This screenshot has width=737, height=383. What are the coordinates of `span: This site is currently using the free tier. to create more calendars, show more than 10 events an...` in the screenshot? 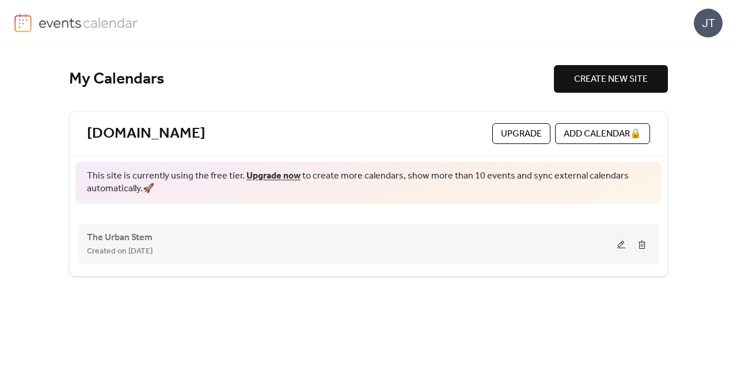 It's located at (368, 183).